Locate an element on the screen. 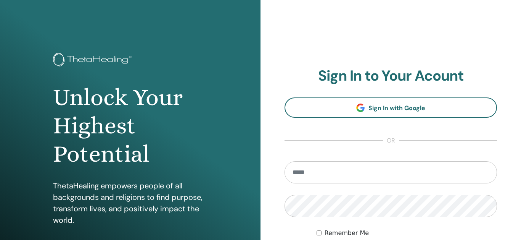 Image resolution: width=521 pixels, height=240 pixels. span: or is located at coordinates (391, 140).